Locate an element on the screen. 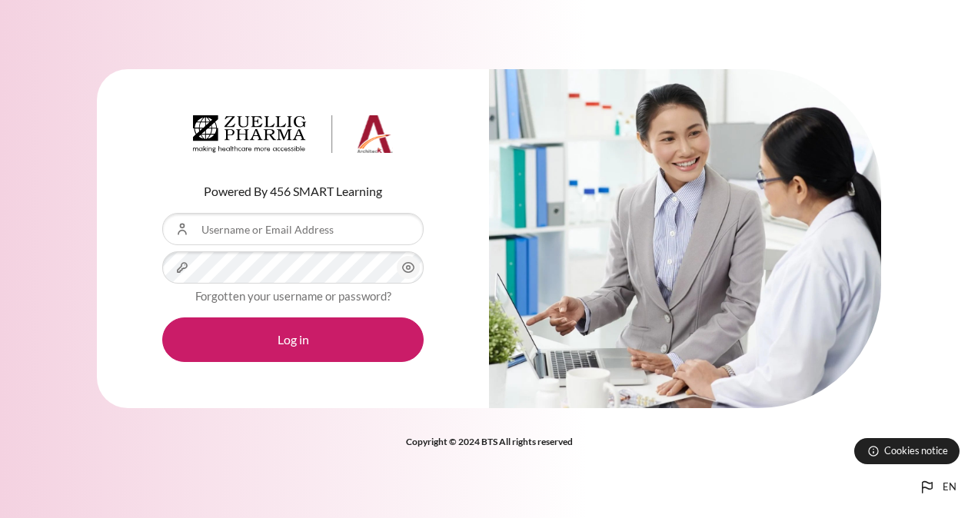  button: Cookies notice is located at coordinates (906, 451).